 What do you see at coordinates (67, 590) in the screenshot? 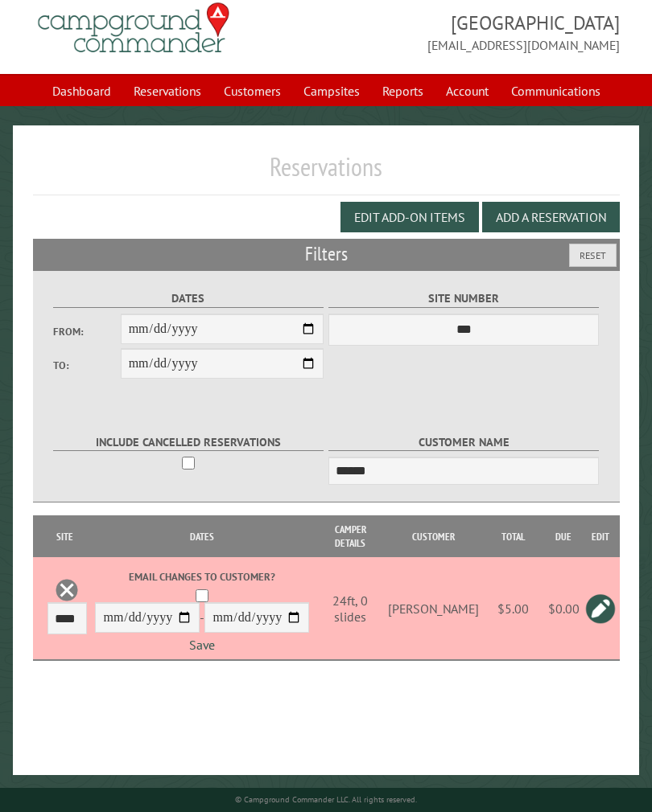
I see `a: Delete this reservation` at bounding box center [67, 590].